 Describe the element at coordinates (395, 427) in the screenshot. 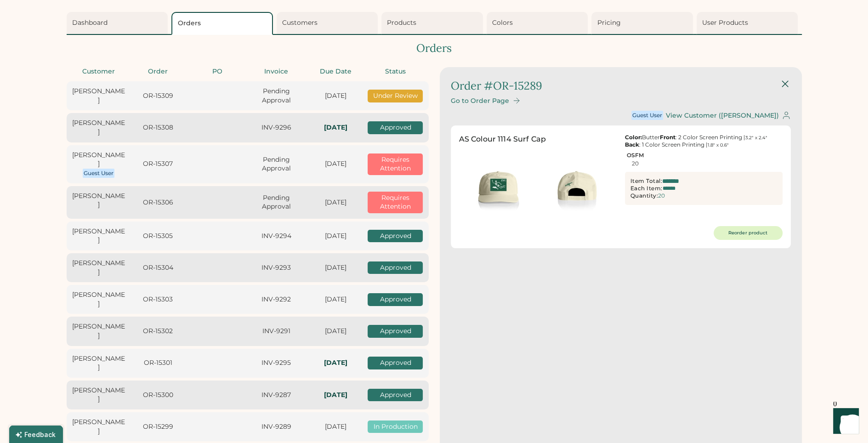

I see `div: In Production` at that location.